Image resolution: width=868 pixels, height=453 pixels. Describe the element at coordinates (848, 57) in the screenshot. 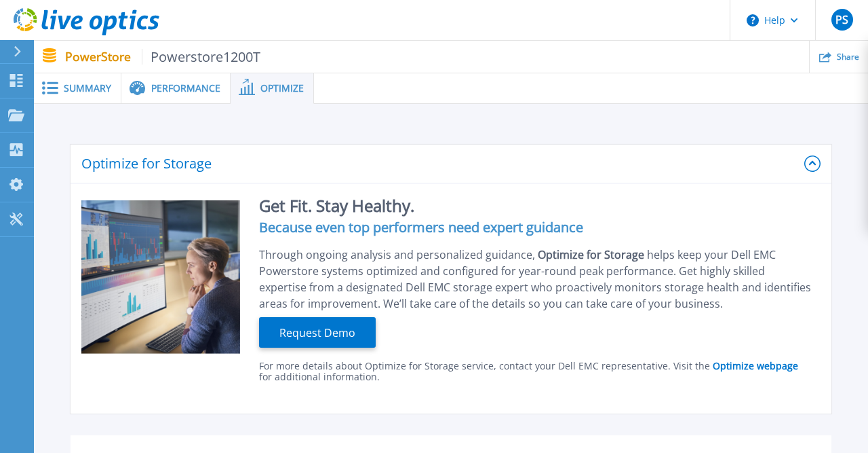

I see `span: Share` at that location.